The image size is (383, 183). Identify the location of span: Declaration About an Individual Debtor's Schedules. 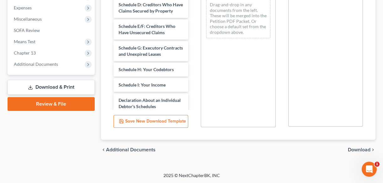
(150, 103).